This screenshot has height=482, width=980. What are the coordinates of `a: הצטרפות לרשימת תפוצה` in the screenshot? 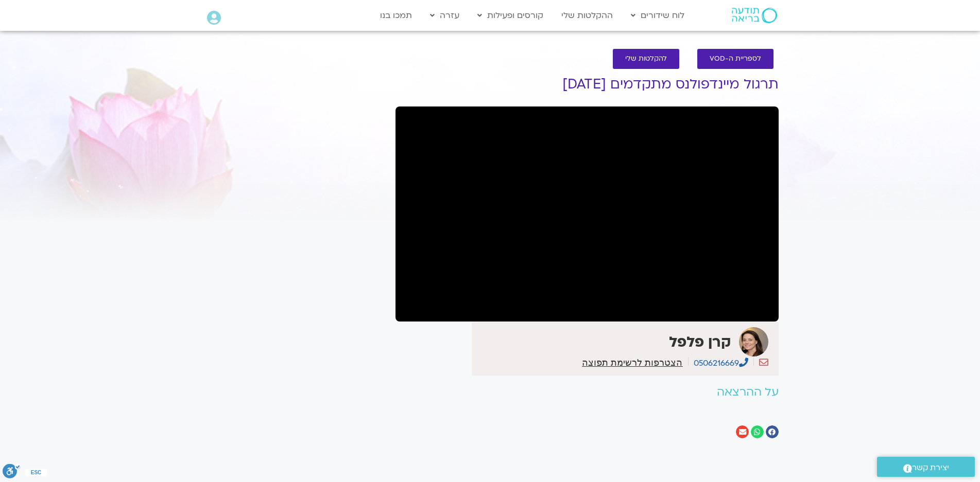 It's located at (632, 362).